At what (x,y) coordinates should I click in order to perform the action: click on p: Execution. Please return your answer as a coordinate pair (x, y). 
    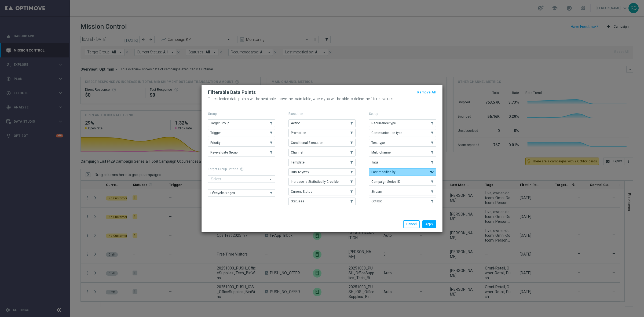
    Looking at the image, I should click on (322, 114).